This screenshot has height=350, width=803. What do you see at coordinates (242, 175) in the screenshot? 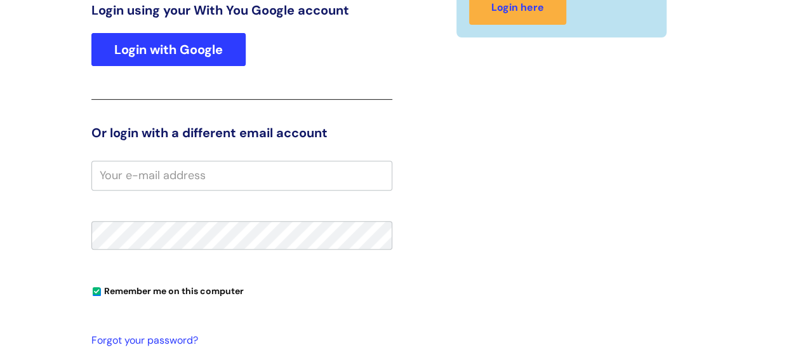
I see `input: Your e-mail address` at bounding box center [242, 175].